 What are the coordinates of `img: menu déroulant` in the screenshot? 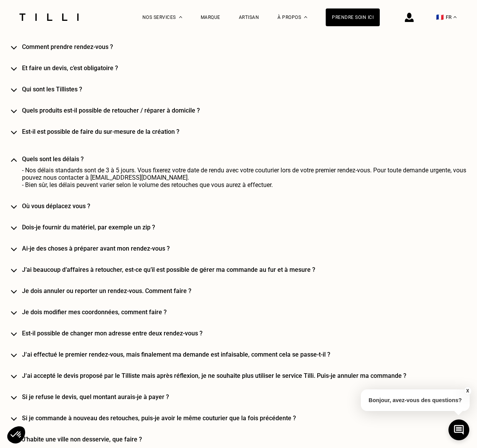 It's located at (455, 17).